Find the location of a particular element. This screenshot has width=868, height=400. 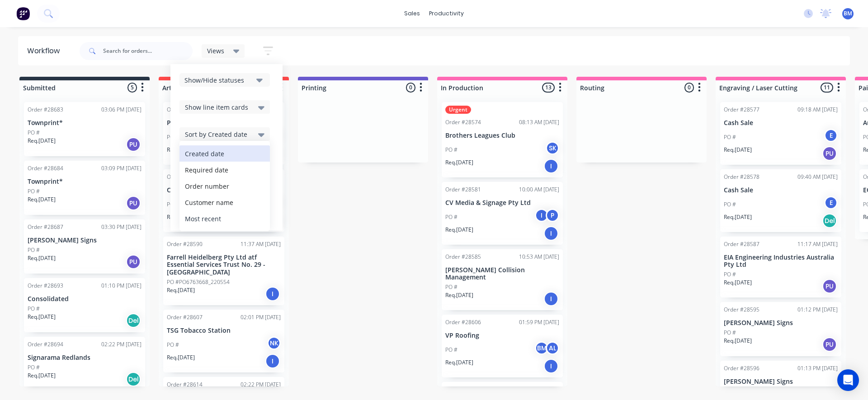

div: BM is located at coordinates (542, 349).